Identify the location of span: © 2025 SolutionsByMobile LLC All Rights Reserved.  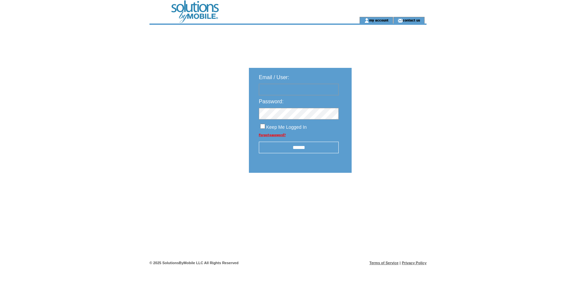
(194, 263).